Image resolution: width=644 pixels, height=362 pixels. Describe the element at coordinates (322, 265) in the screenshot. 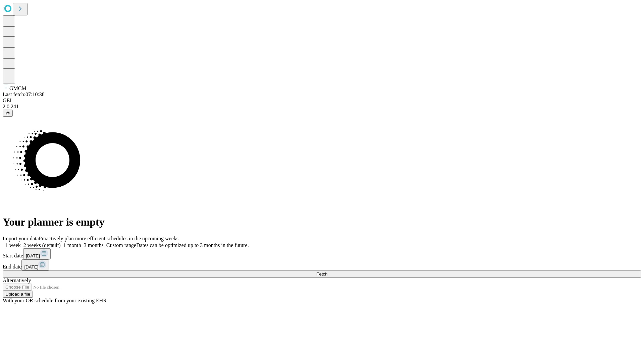

I see `div: End date` at that location.